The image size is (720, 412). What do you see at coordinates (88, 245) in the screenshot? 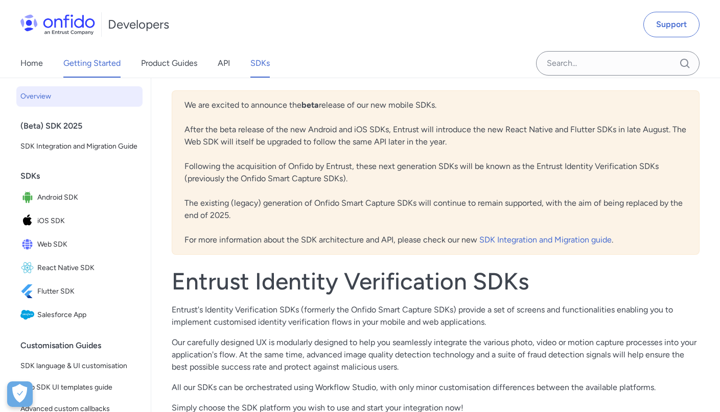
I see `span: Web SDK` at bounding box center [88, 245].